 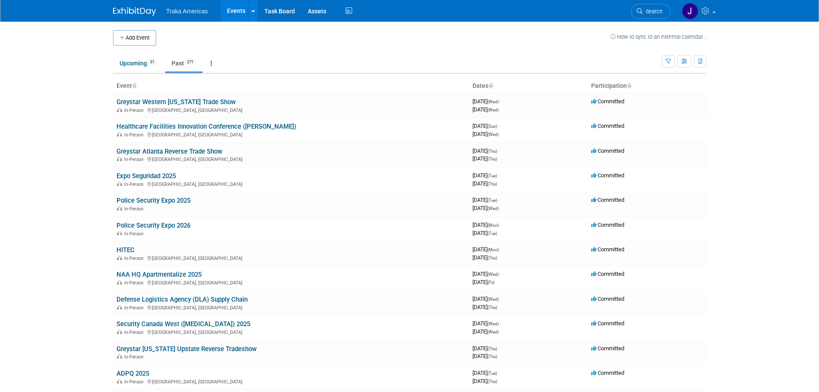 What do you see at coordinates (184, 63) in the screenshot?
I see `a: Past271` at bounding box center [184, 63].